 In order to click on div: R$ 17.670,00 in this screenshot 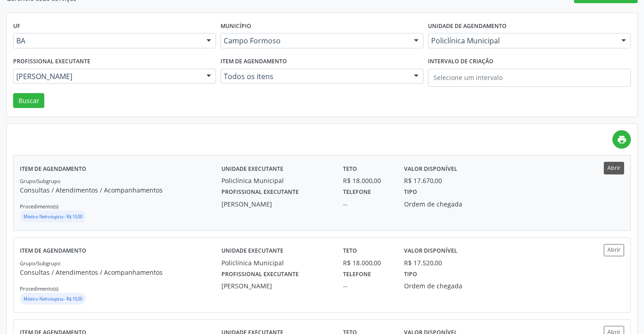, I will do `click(423, 181)`.